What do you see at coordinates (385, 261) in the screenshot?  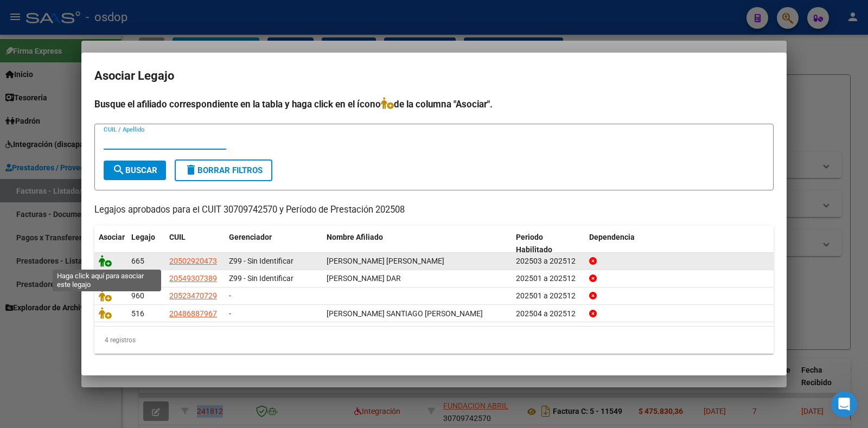 I see `span: AGUILAR SAPINI JOSE FABRIZIO` at bounding box center [385, 261].